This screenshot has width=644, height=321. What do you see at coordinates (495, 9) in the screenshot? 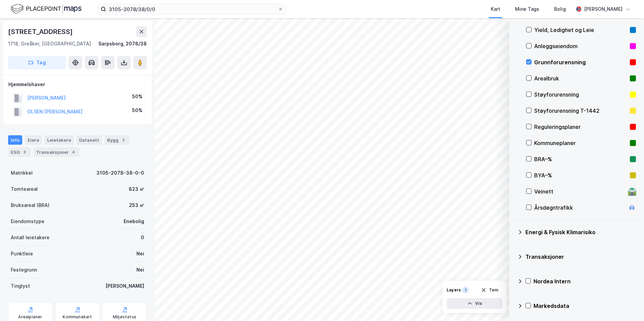
I see `div: Kart` at bounding box center [495, 9].